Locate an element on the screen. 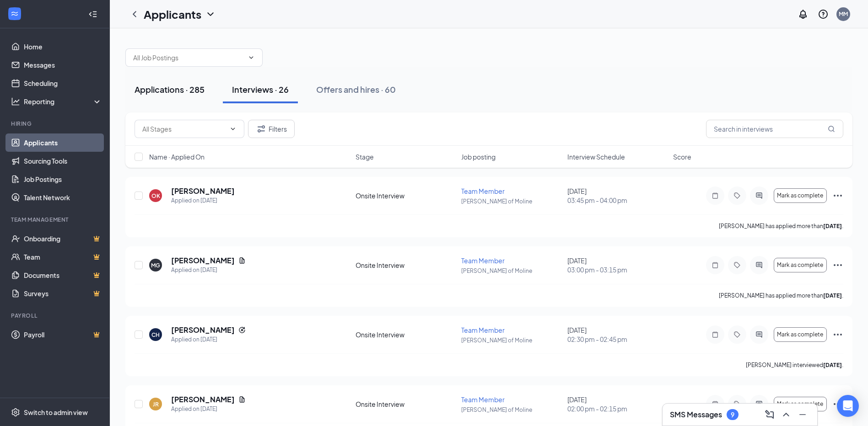 This screenshot has width=868, height=426. svg: Reapply is located at coordinates (242, 330).